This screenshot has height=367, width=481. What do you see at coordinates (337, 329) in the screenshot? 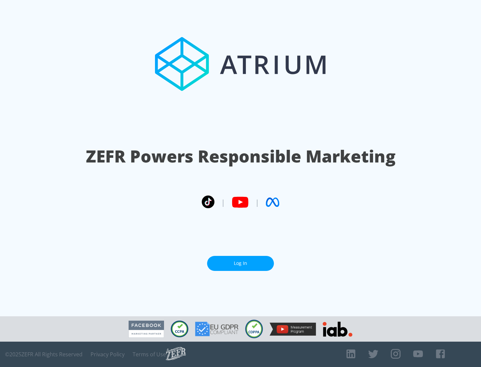
I see `img: IAB` at bounding box center [337, 329].